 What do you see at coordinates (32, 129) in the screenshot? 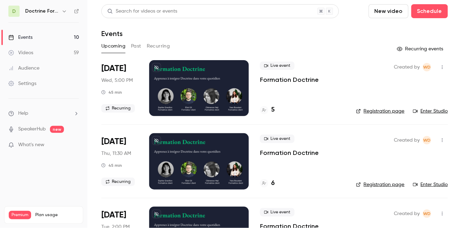
I see `a: SpeakerHub` at bounding box center [32, 129].